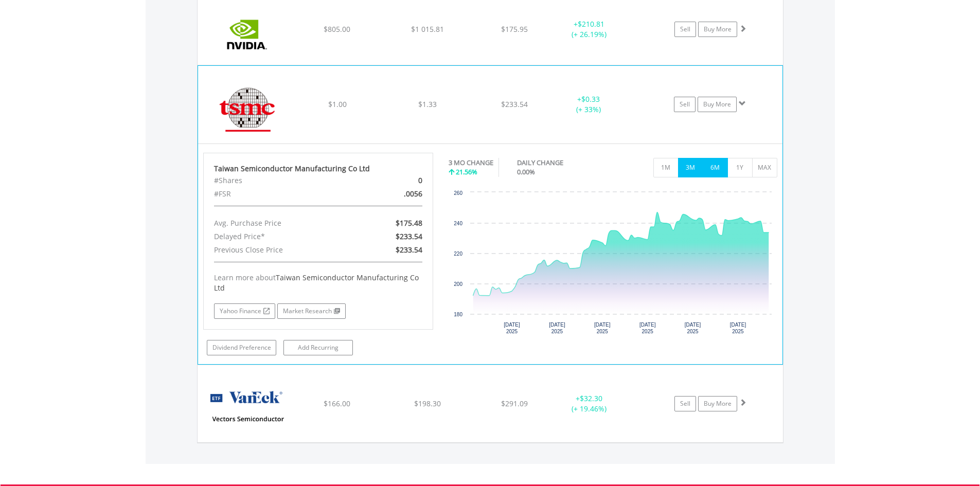  Describe the element at coordinates (318, 347) in the screenshot. I see `a: Add Recurring` at that location.